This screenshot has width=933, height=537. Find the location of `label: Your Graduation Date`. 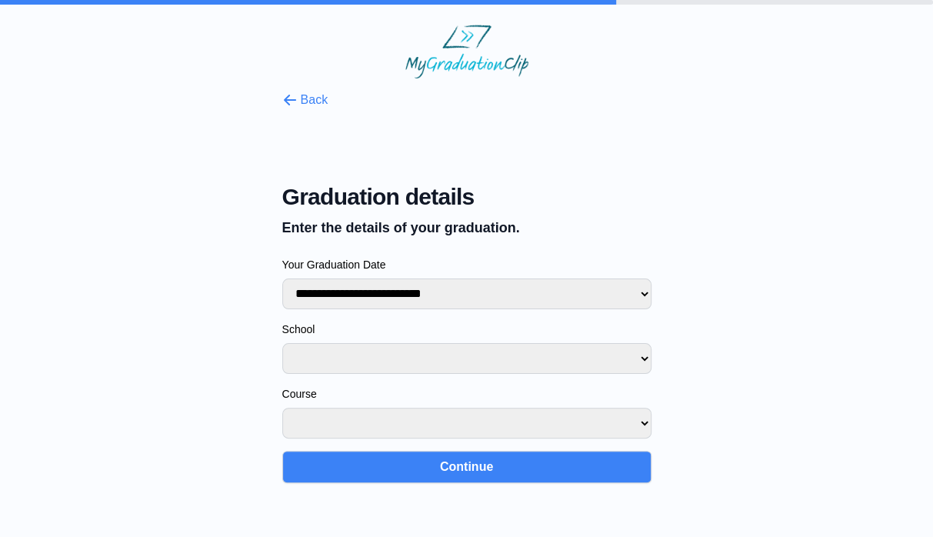

label: Your Graduation Date is located at coordinates (467, 265).